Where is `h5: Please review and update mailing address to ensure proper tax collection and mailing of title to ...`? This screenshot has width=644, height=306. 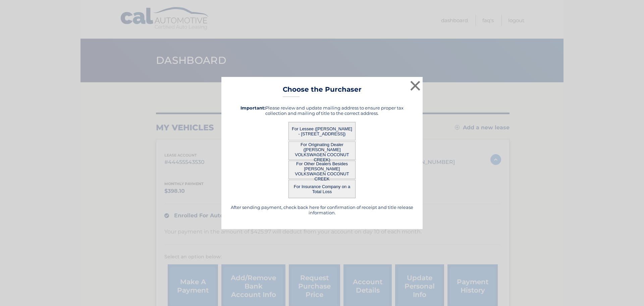
h5: Please review and update mailing address to ensure proper tax collection and mailing of title to ... is located at coordinates (322, 110).